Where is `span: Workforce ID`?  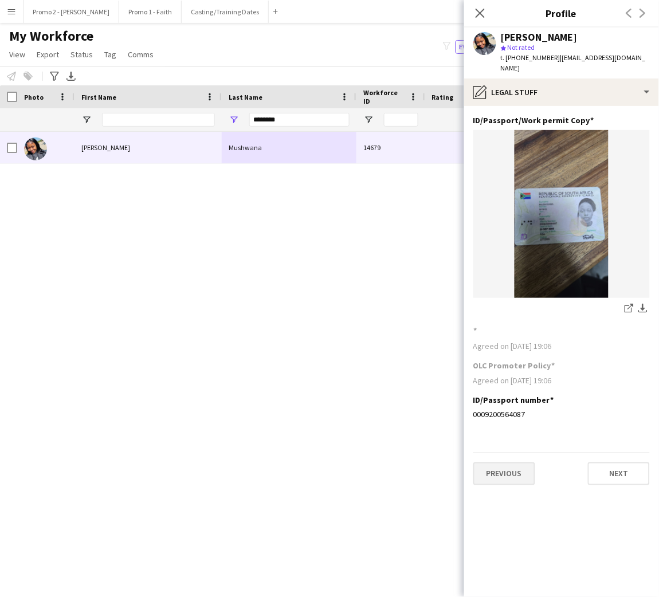 span: Workforce ID is located at coordinates (384, 97).